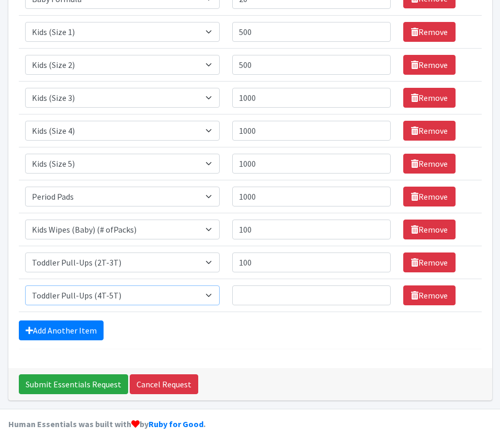  What do you see at coordinates (61, 330) in the screenshot?
I see `a: Add Another Item` at bounding box center [61, 330].